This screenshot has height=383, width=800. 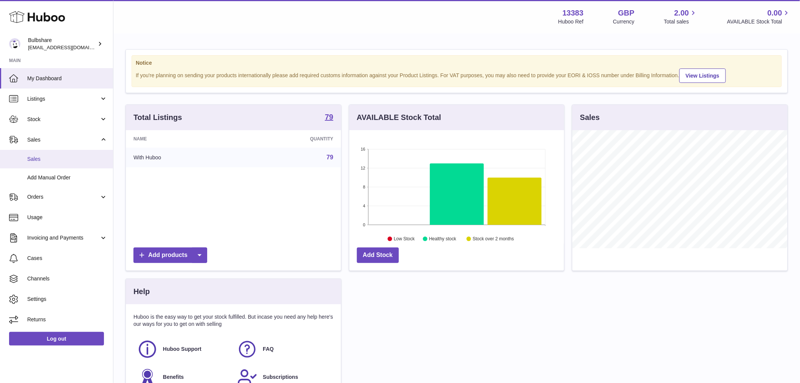 I want to click on span: Listings, so click(x=63, y=99).